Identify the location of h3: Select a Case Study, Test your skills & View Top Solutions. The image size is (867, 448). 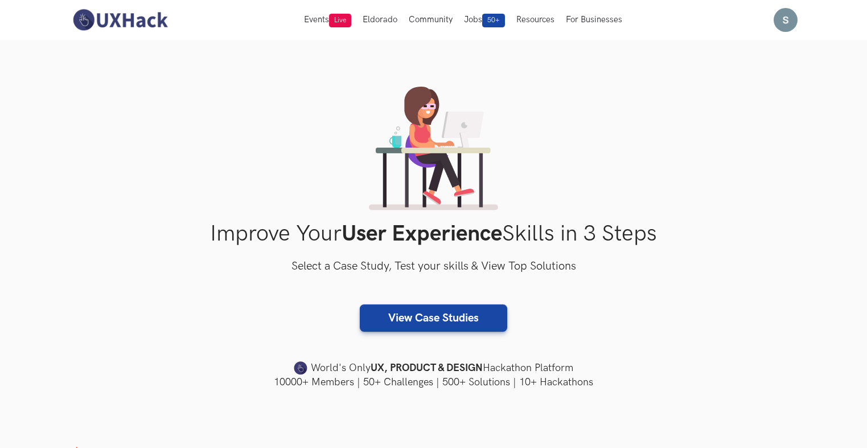
(434, 267).